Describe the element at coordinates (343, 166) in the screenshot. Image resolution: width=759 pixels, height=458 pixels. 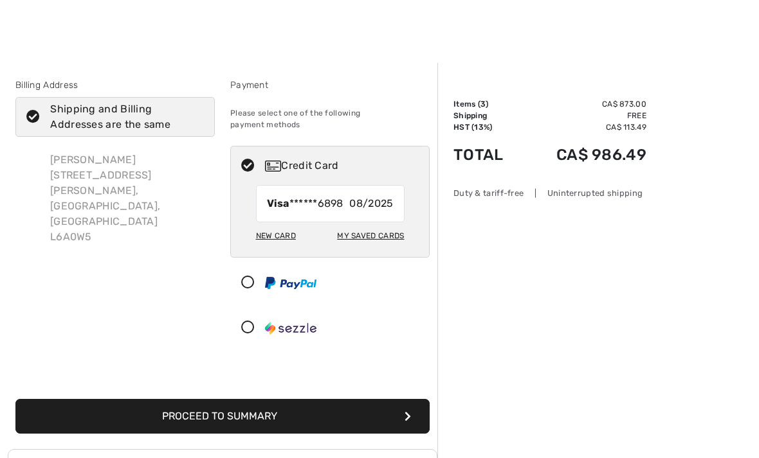
I see `div: Credit Card` at that location.